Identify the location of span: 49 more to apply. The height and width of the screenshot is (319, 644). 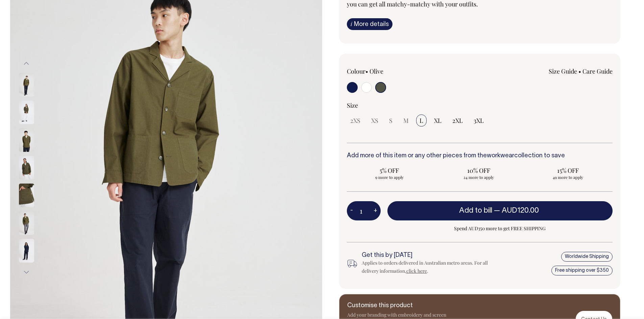
(568, 177).